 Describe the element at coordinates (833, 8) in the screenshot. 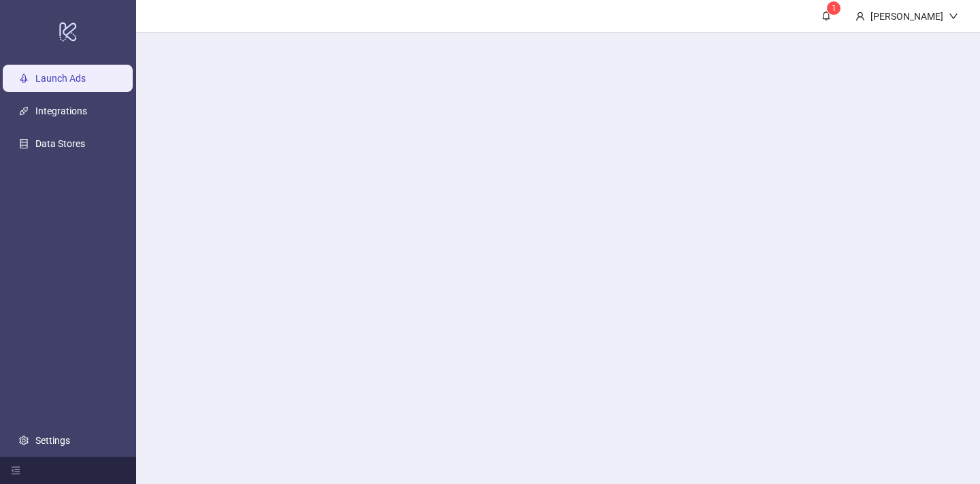

I see `span: 1` at that location.